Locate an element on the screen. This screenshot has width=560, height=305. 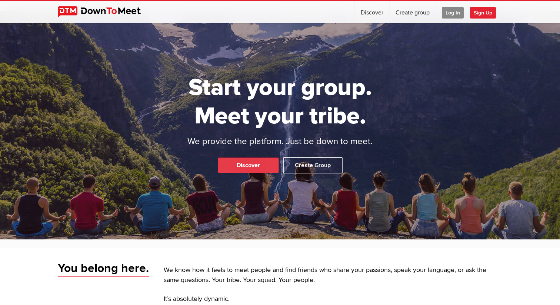
a: Create group is located at coordinates (413, 12).